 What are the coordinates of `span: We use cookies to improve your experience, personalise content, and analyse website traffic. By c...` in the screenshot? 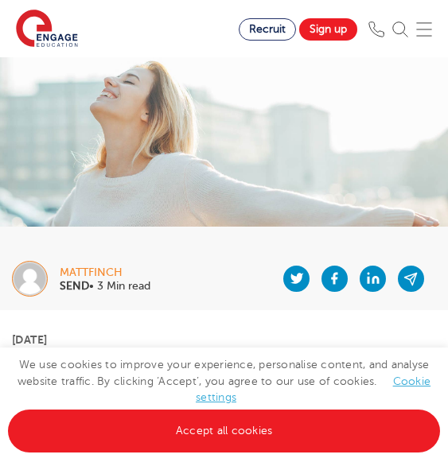 It's located at (224, 398).